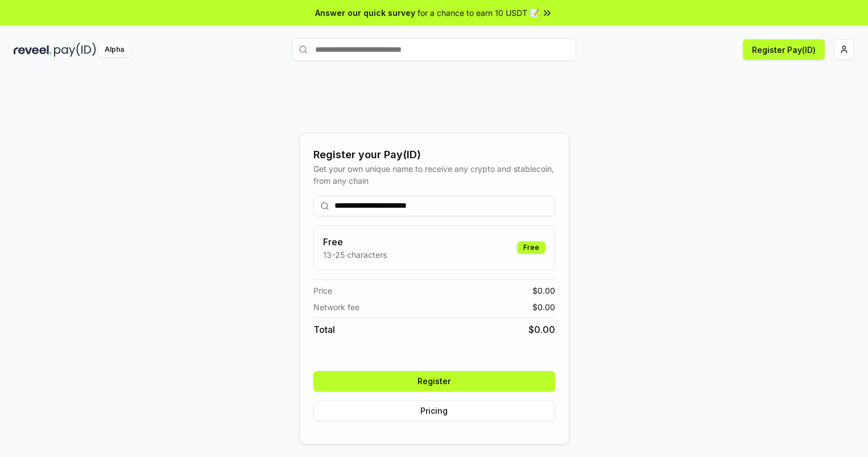  I want to click on span: Total, so click(324, 330).